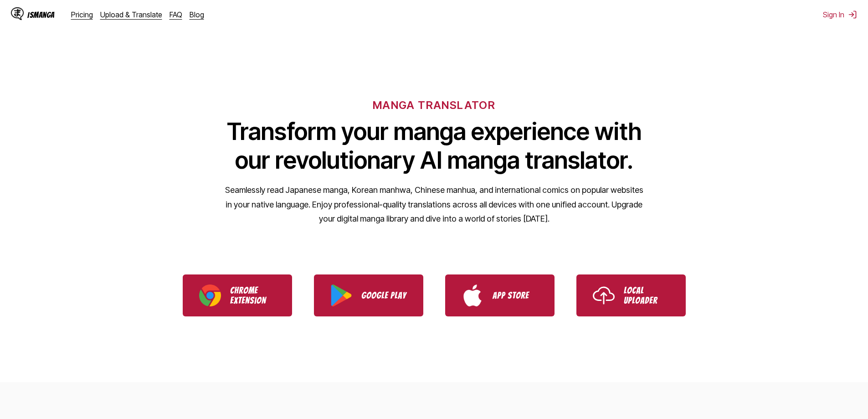 The height and width of the screenshot is (419, 868). What do you see at coordinates (368, 296) in the screenshot?
I see `a: Download IsManga from Google Play` at bounding box center [368, 296].